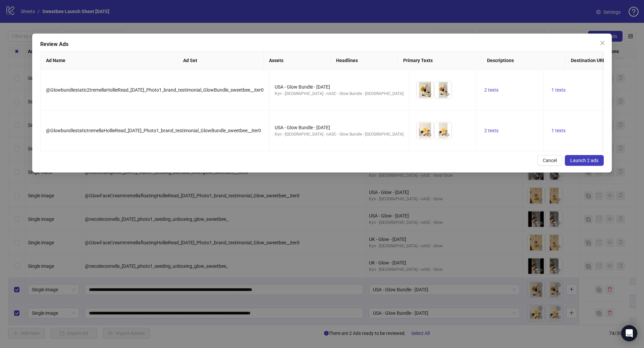 The width and height of the screenshot is (644, 348). Describe the element at coordinates (584, 161) in the screenshot. I see `button: Launch 2 ads` at that location.